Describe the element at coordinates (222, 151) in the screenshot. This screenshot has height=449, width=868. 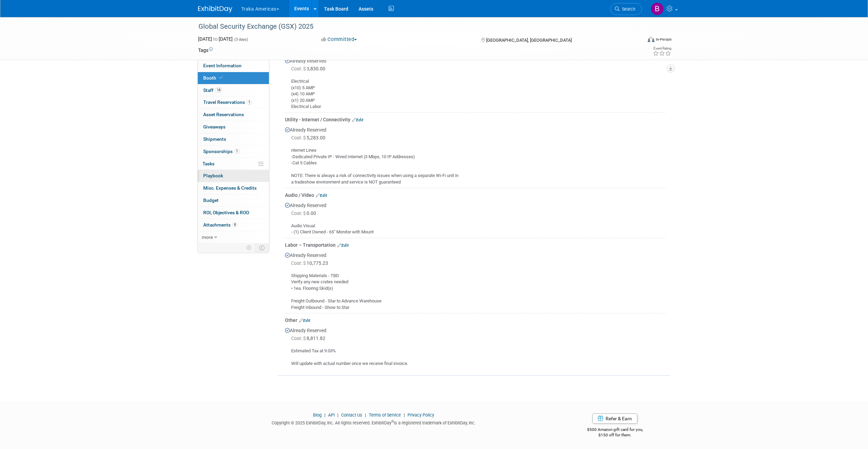
I see `span: Sponsorships` at that location.